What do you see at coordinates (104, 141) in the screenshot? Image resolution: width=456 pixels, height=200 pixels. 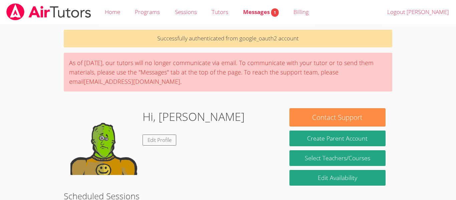 I see `img: default.png` at bounding box center [104, 141].